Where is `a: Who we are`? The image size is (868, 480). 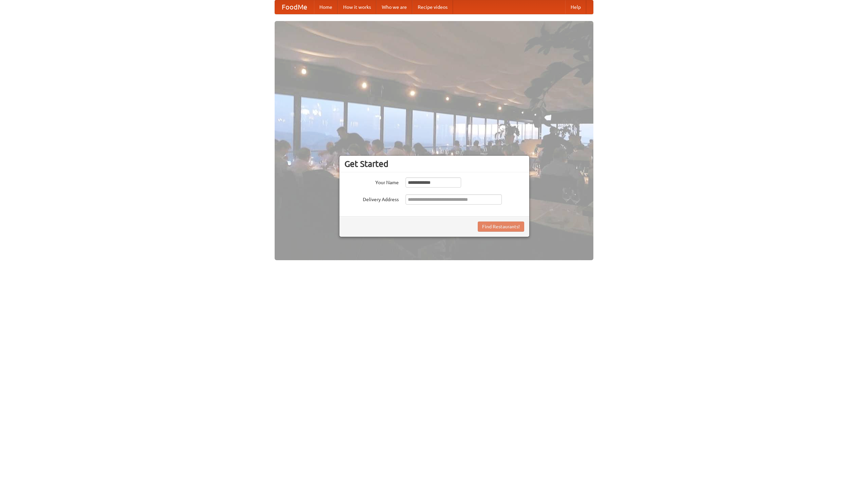 a: Who we are is located at coordinates (395, 7).